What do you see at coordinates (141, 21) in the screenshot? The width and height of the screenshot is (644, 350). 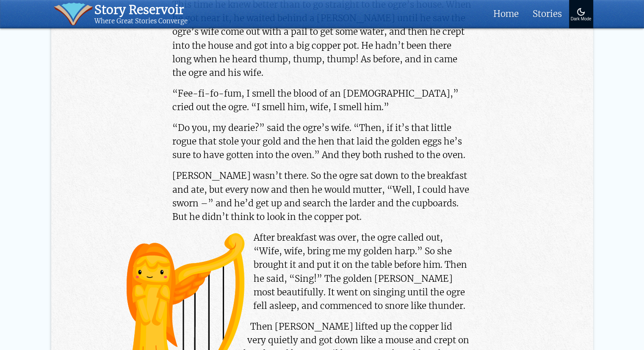 I see `div: Where Great Stories Converge` at bounding box center [141, 21].